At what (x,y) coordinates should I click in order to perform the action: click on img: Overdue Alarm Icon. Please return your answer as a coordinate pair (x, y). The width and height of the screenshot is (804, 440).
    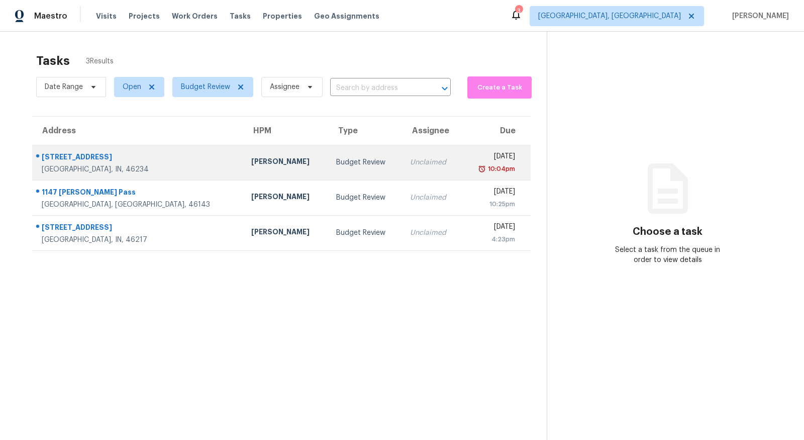
    Looking at the image, I should click on (482, 169).